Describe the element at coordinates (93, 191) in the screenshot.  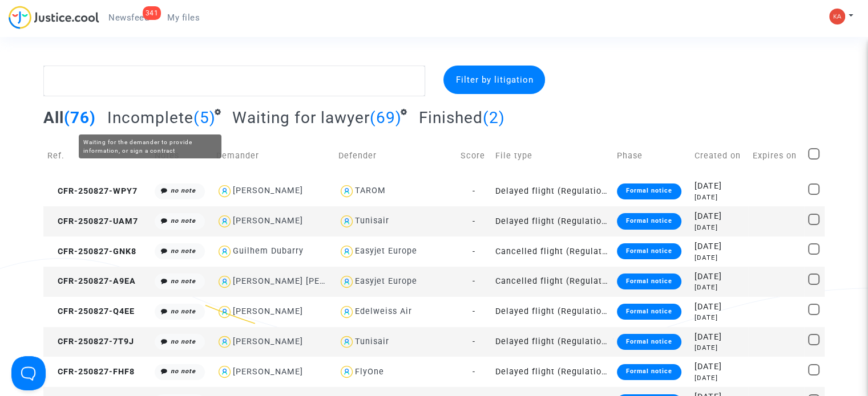
I see `span: CFR-250827-WPY7` at that location.